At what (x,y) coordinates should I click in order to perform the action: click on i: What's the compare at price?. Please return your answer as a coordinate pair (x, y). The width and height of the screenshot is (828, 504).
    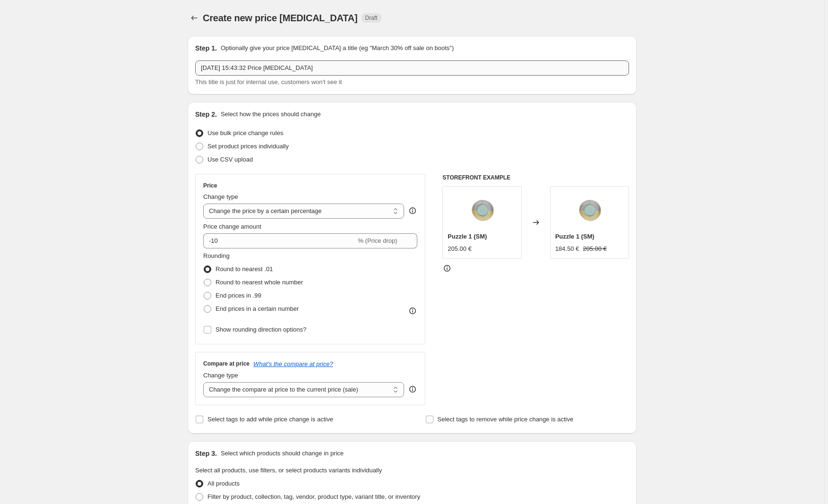
    Looking at the image, I should click on (293, 364).